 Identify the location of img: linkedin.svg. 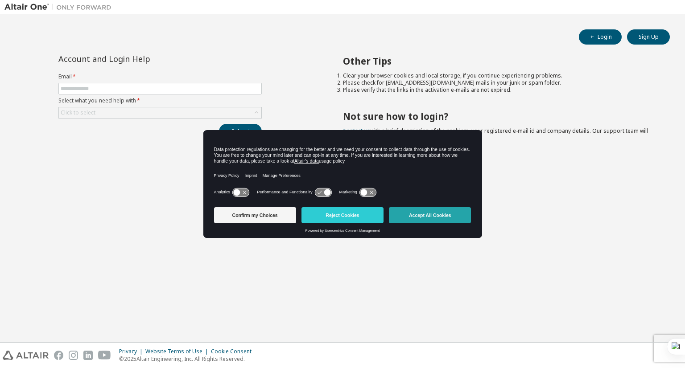
(88, 355).